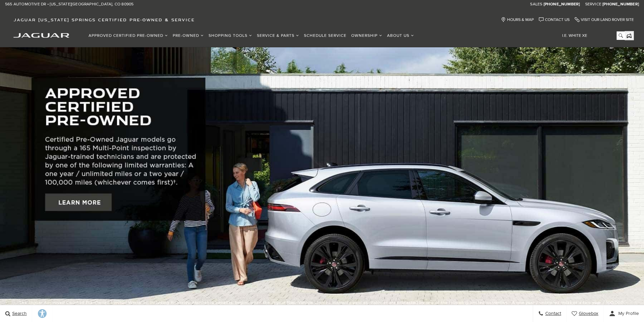 Image resolution: width=644 pixels, height=322 pixels. What do you see at coordinates (586, 314) in the screenshot?
I see `a: Glovebox` at bounding box center [586, 314].